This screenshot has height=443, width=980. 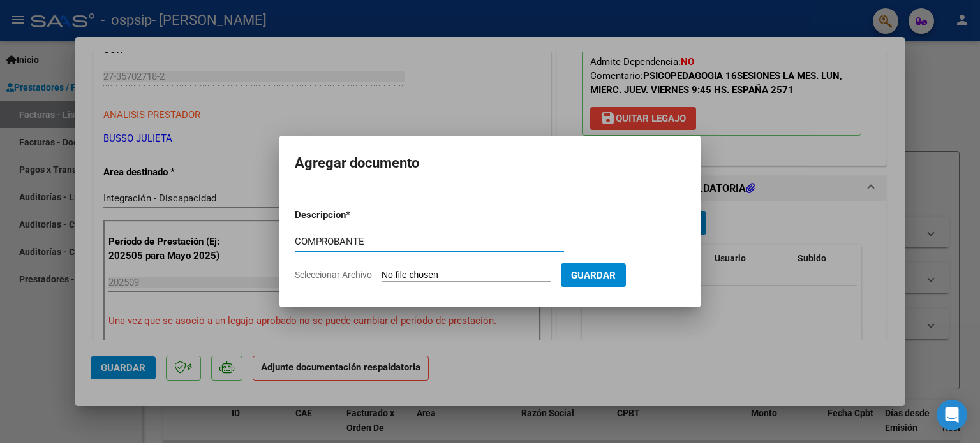 I want to click on h2: Agregar documento, so click(x=490, y=163).